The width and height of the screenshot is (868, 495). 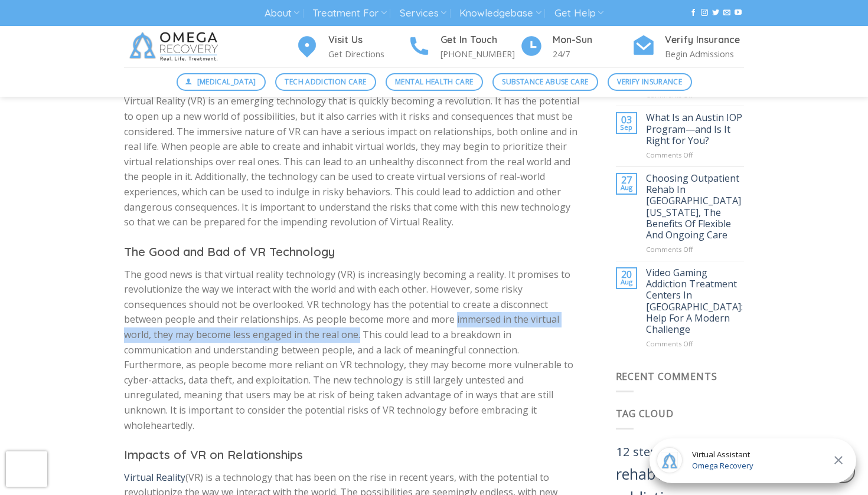 What do you see at coordinates (325, 82) in the screenshot?
I see `span: Tech Addiction Care` at bounding box center [325, 82].